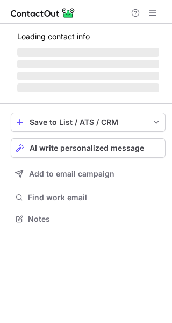 This screenshot has height=323, width=172. I want to click on p: Loading contact info, so click(88, 37).